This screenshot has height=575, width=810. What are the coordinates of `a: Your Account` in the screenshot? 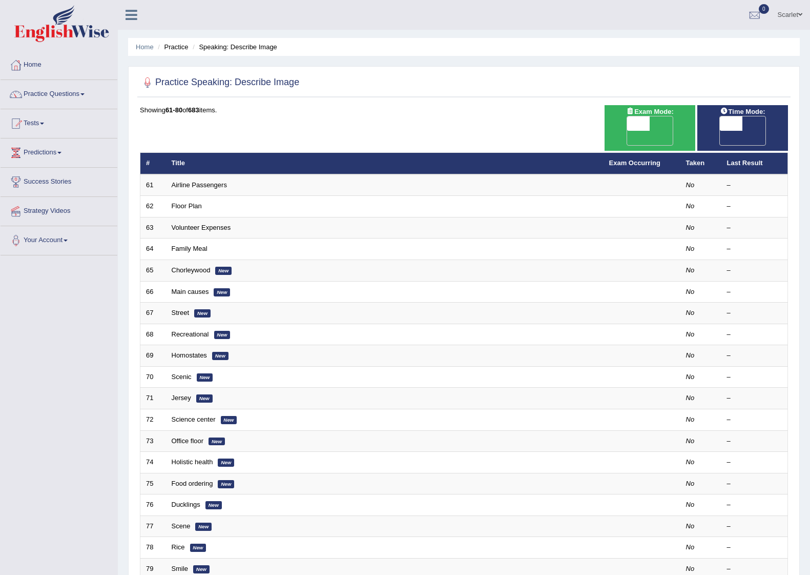 It's located at (59, 239).